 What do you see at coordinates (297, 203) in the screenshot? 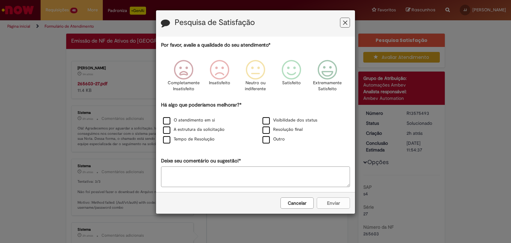
I see `button: Cancelar` at bounding box center [297, 203].